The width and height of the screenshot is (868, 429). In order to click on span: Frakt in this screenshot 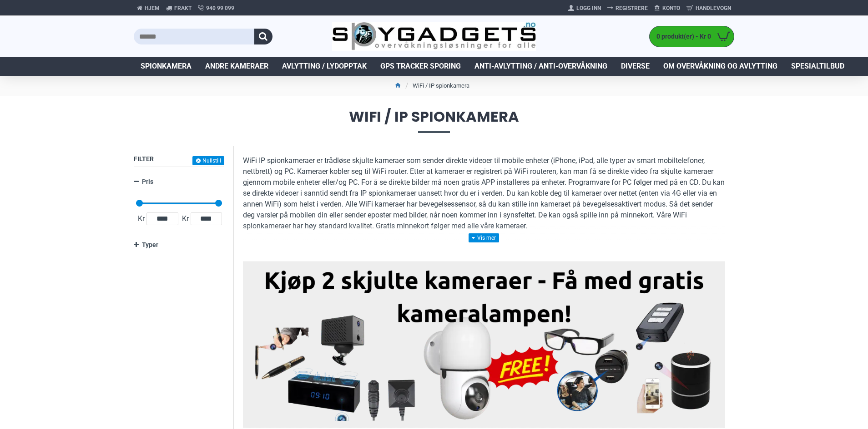, I will do `click(183, 8)`.